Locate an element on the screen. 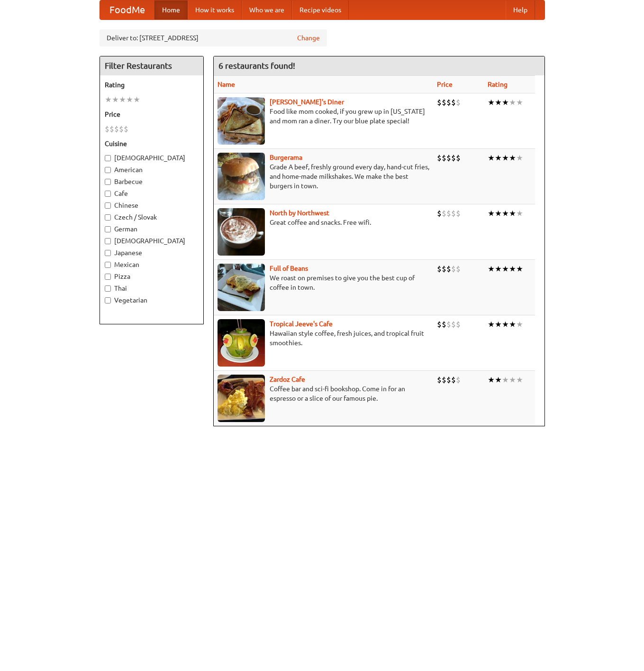  h5: Rating is located at coordinates (152, 85).